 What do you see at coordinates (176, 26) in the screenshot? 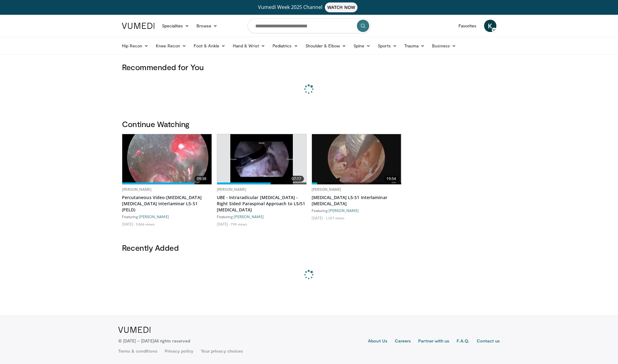
I see `a: Specialties` at bounding box center [176, 26].